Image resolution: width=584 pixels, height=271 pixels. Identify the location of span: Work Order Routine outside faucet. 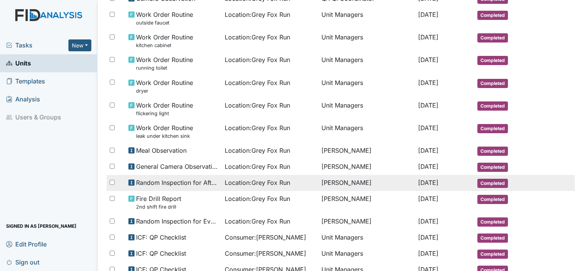
(164, 18).